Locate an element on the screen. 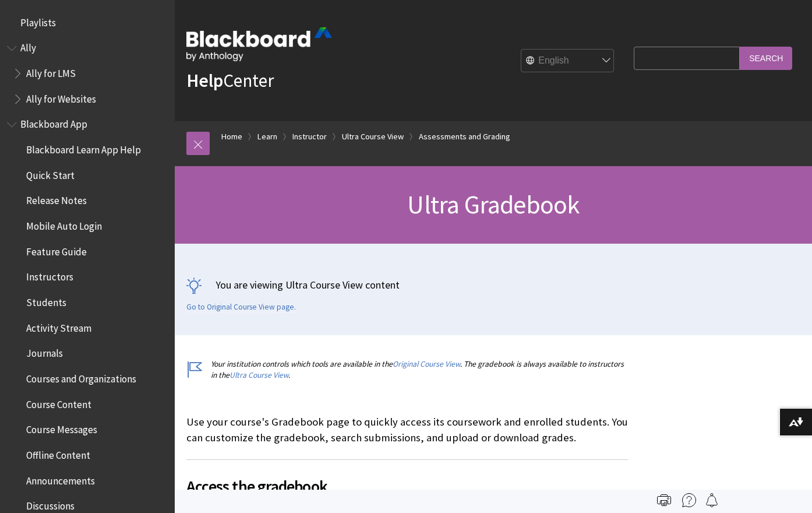 This screenshot has width=812, height=513. p: Your institution controls which tools are available in the . The gradebook is always available to... is located at coordinates (407, 369).